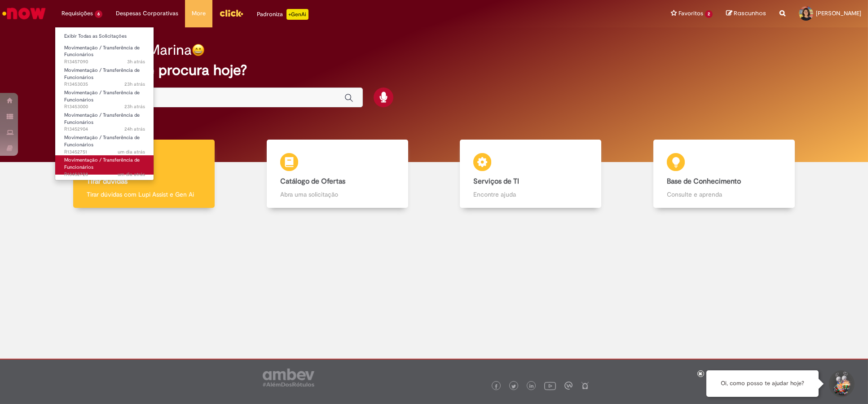  Describe the element at coordinates (131, 174) in the screenshot. I see `time: 27/08/2025 14:19:53` at that location.